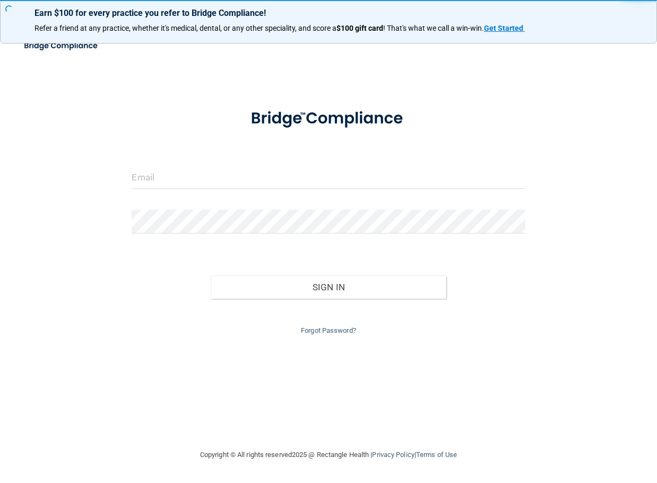 The width and height of the screenshot is (657, 483). I want to click on span: Refer a friend at any practice, whether it's medical, dental, or any other speciality, and score a, so click(185, 28).